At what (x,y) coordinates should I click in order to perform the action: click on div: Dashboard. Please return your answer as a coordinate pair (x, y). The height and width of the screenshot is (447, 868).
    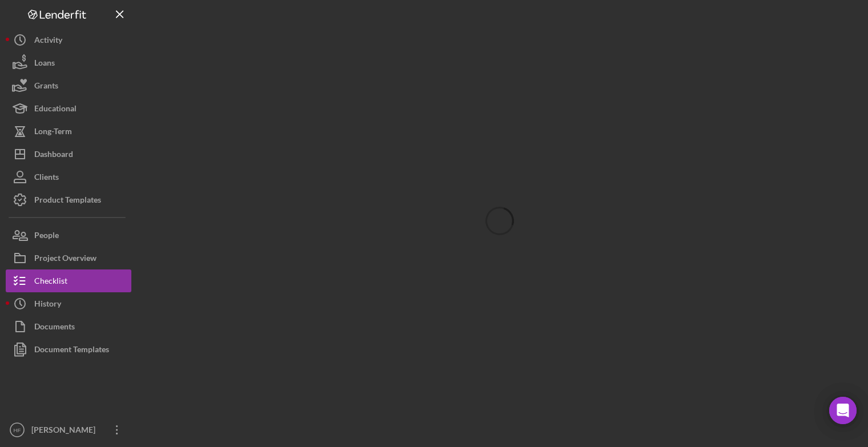
    Looking at the image, I should click on (54, 155).